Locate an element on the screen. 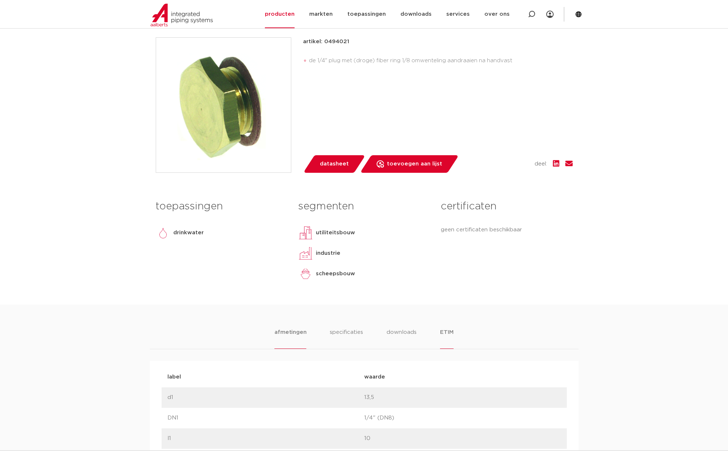  p: 13,5 is located at coordinates (462, 398).